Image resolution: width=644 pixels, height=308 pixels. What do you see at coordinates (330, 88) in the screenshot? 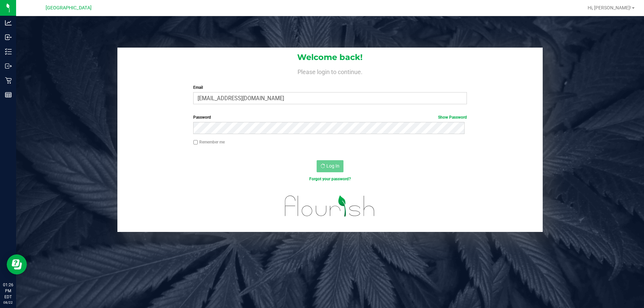
I see `label: Email` at bounding box center [330, 88].